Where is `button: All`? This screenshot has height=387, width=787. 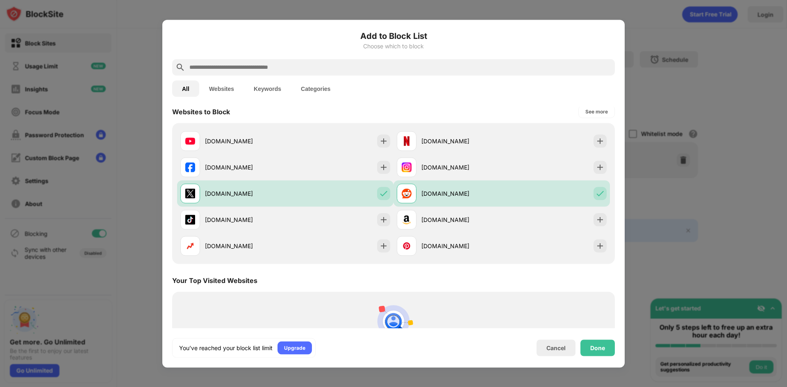
button: All is located at coordinates (186, 89).